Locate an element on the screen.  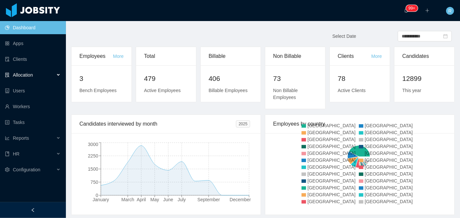
tspan: December is located at coordinates (240, 200).